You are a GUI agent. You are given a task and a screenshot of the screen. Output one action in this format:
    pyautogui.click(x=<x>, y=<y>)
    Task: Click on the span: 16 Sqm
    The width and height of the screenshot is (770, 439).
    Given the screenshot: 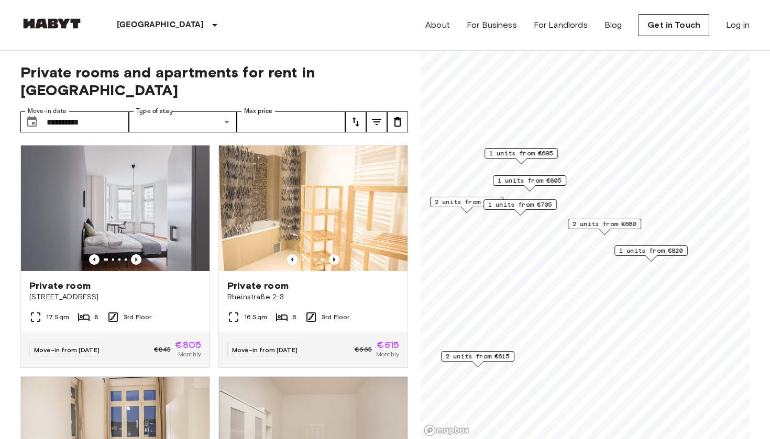 What is the action you would take?
    pyautogui.click(x=256, y=317)
    